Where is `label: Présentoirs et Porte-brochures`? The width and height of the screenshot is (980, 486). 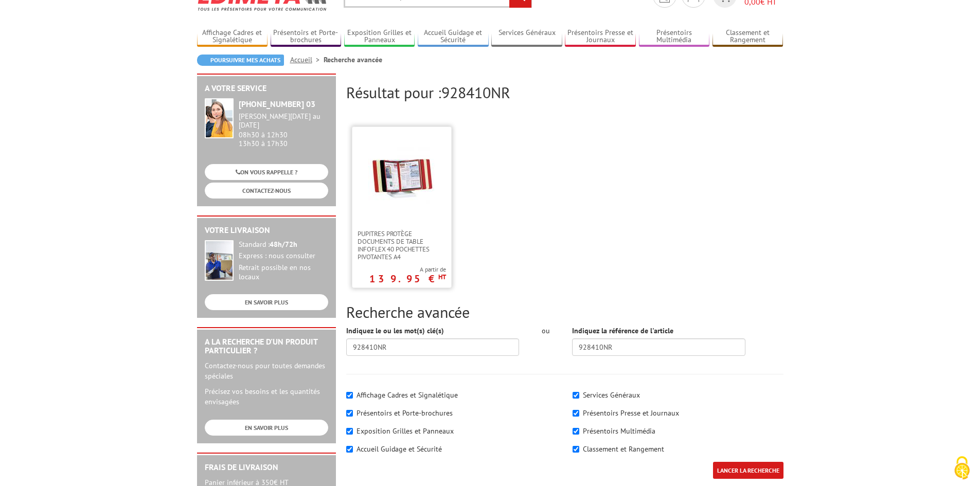 label: Présentoirs et Porte-brochures is located at coordinates (405, 413).